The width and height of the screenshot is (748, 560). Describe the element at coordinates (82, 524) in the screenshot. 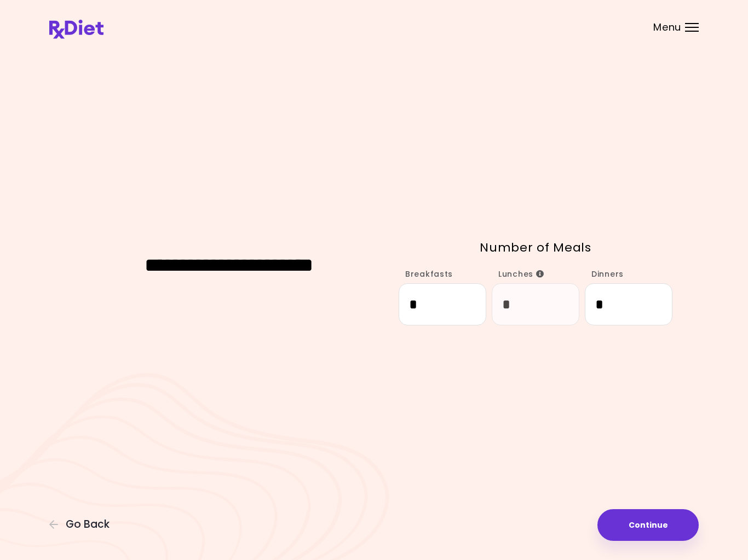

I see `button: Go Back` at that location.